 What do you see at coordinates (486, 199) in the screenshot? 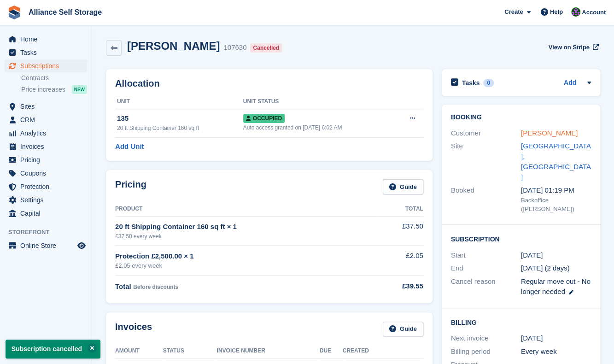
I see `div: Booked` at bounding box center [486, 199].